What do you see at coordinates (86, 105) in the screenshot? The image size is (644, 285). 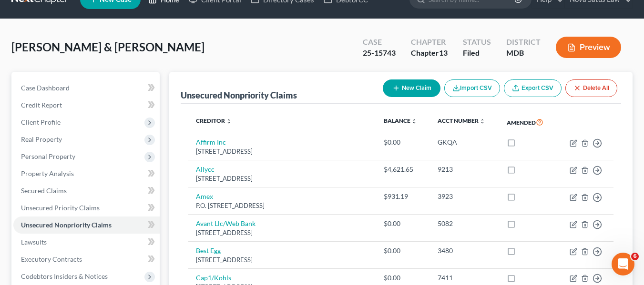 I see `a: Credit Report` at bounding box center [86, 105].